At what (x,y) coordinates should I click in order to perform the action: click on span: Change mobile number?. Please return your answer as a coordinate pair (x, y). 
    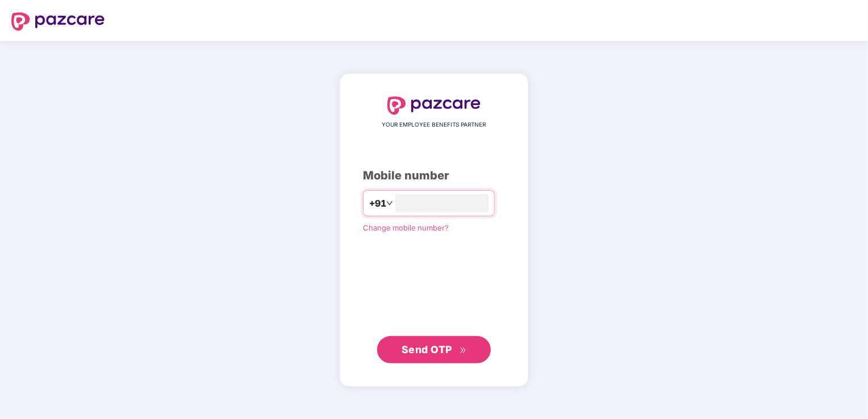
    Looking at the image, I should click on (405, 228).